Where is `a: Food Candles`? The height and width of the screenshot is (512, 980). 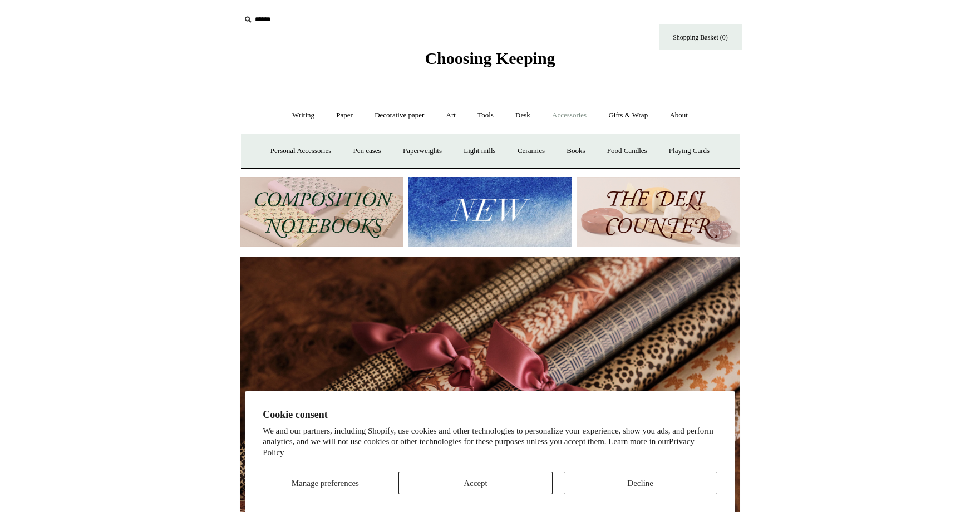 a: Food Candles is located at coordinates (627, 151).